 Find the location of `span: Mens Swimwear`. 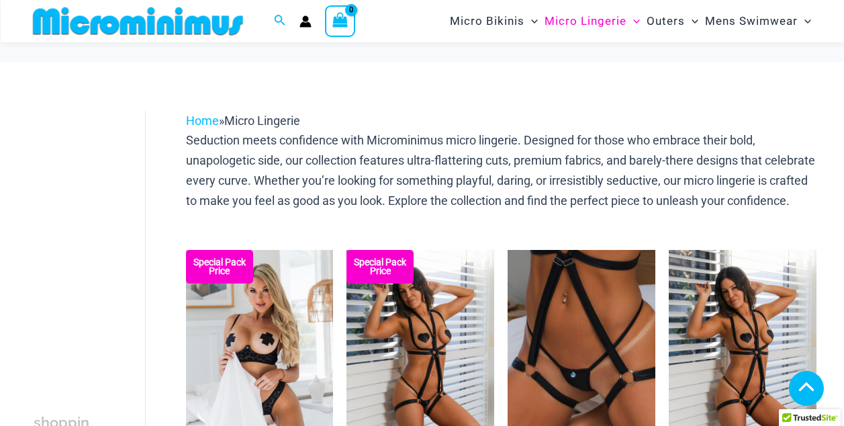

span: Mens Swimwear is located at coordinates (751, 21).